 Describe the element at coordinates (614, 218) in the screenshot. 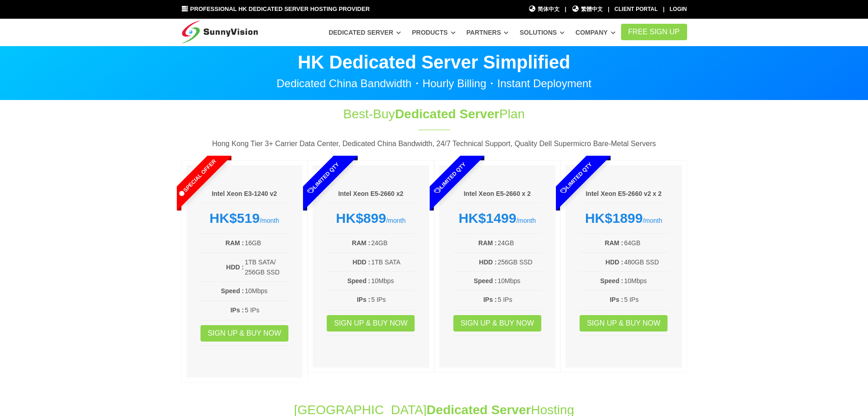

I see `strong: HK$1899` at that location.